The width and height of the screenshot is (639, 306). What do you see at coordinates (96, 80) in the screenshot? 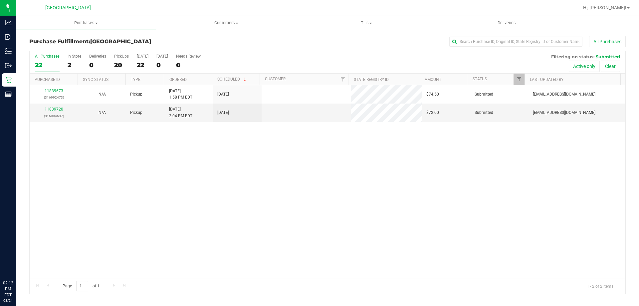
I see `a: Sync Status` at bounding box center [96, 80].